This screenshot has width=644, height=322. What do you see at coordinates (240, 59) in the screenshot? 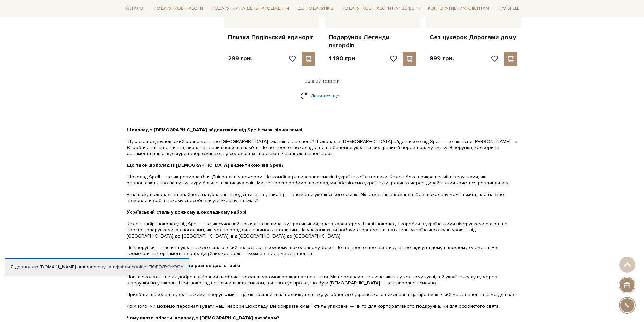
I see `p: 299 грн.` at bounding box center [240, 59].